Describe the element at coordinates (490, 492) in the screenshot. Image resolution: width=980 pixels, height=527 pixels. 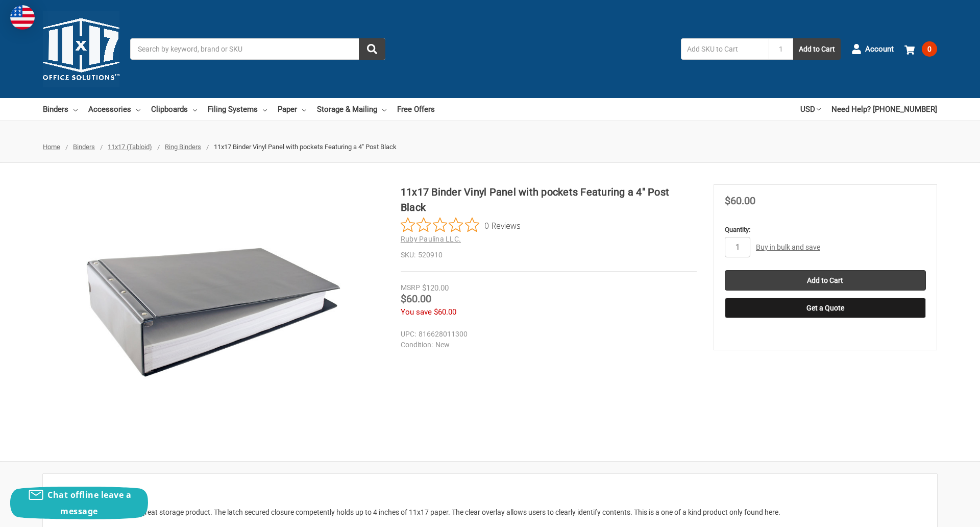
I see `h2: Description` at that location.